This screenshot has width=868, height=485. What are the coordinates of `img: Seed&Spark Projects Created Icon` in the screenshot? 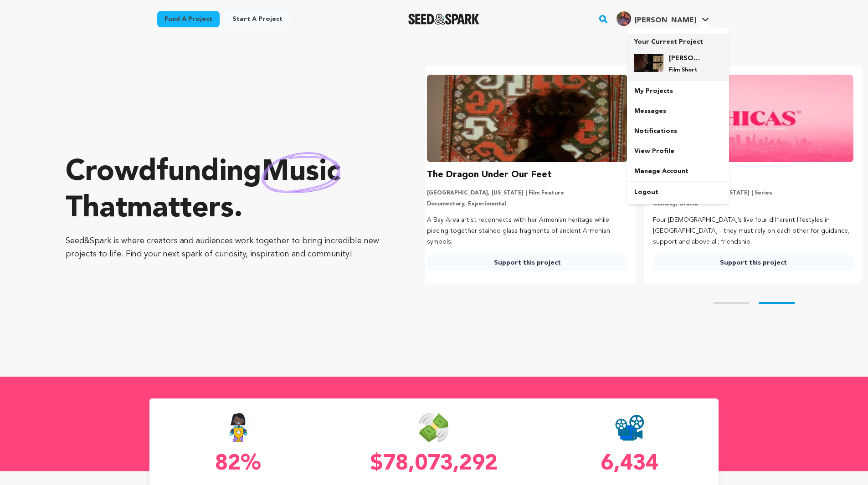 It's located at (630, 427).